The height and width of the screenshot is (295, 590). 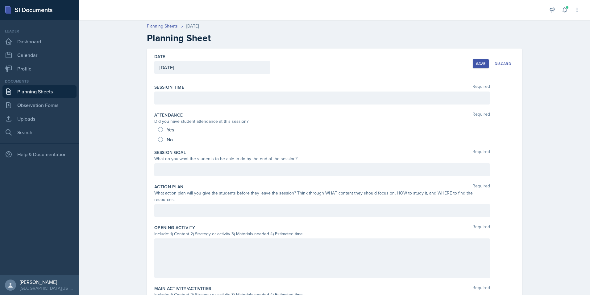 What do you see at coordinates (40, 154) in the screenshot?
I see `div: Help & Documentation` at bounding box center [40, 154].